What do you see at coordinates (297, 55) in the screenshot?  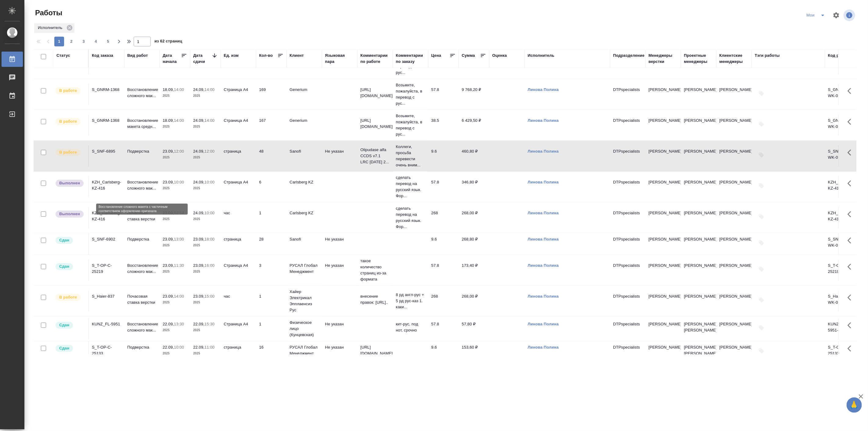 I see `div: Клиент` at bounding box center [297, 55].